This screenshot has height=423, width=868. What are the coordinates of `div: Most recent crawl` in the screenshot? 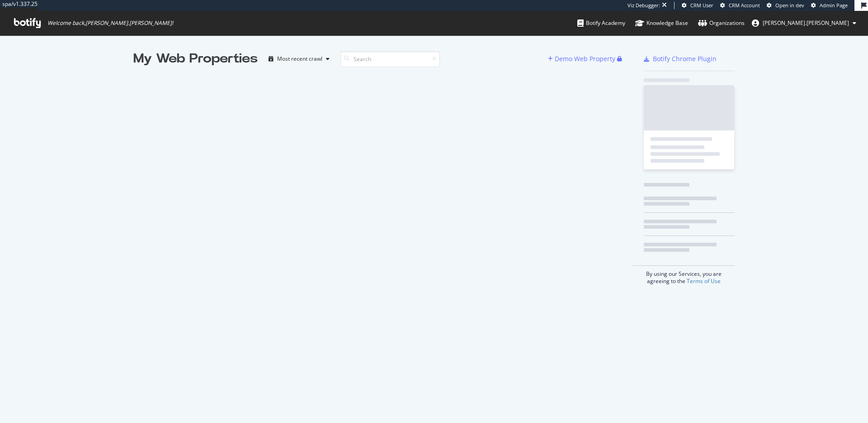 It's located at (300, 59).